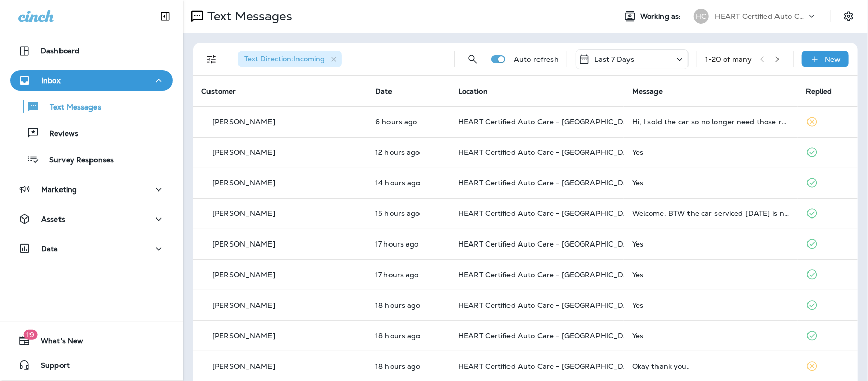  What do you see at coordinates (614, 59) in the screenshot?
I see `p: Last 7 Days` at bounding box center [614, 59].